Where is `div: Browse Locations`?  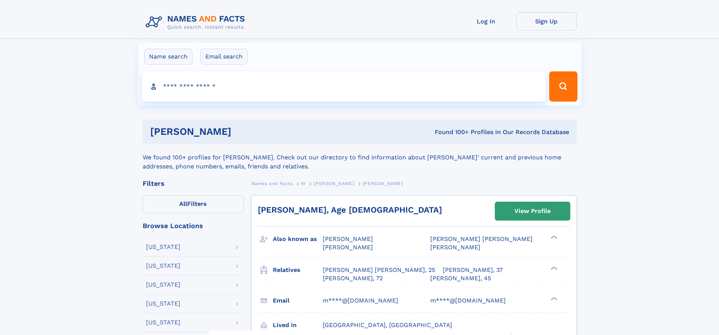
div: Browse Locations is located at coordinates (193, 226).